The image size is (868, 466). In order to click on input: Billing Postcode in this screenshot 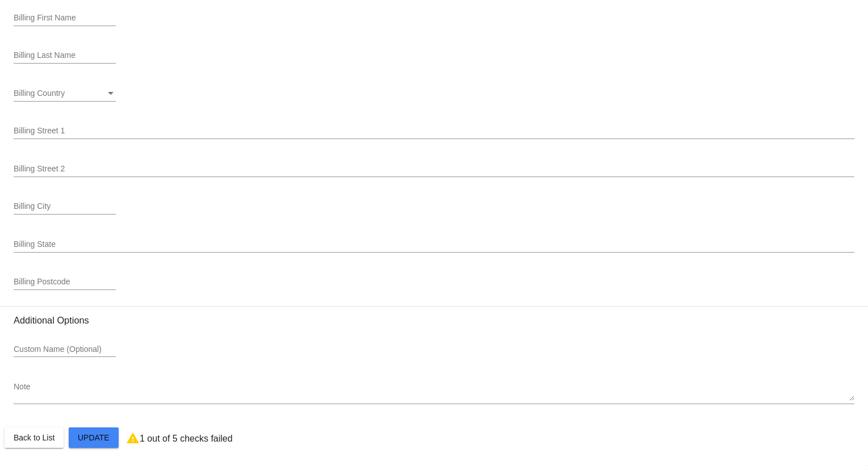, I will do `click(65, 282)`.